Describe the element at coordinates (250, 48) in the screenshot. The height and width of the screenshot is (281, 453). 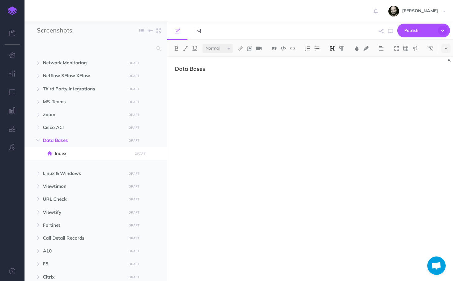
I see `img: Add image button` at that location.